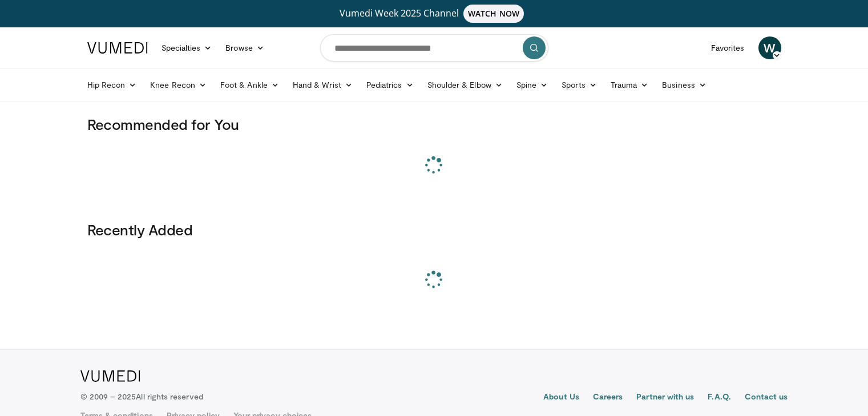 This screenshot has height=416, width=868. Describe the element at coordinates (466, 85) in the screenshot. I see `a: Shoulder & Elbow` at that location.